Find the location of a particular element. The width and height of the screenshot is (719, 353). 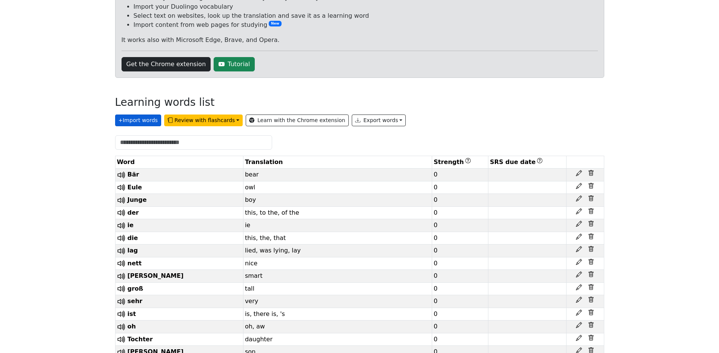

th: SRS due date is located at coordinates (527, 162).